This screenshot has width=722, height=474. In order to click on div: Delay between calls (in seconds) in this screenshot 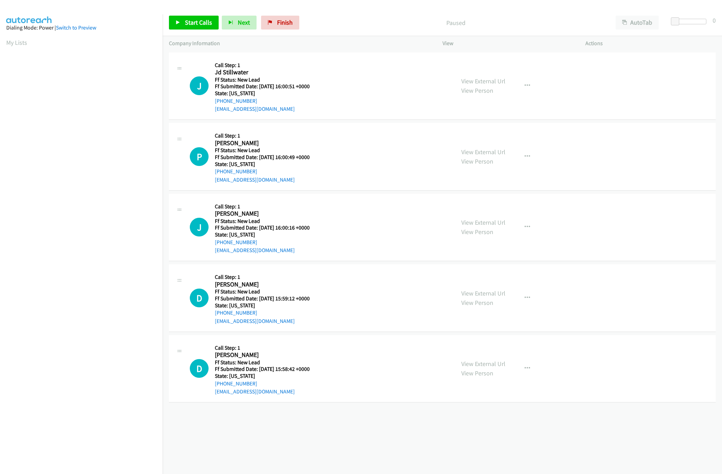, I will do `click(690, 22)`.